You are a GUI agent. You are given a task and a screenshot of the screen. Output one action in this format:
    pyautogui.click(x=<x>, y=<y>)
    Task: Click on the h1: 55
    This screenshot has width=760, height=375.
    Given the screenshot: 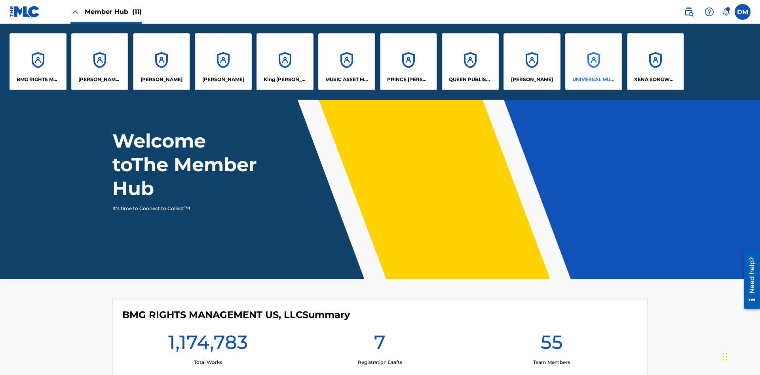 What is the action you would take?
    pyautogui.click(x=552, y=345)
    